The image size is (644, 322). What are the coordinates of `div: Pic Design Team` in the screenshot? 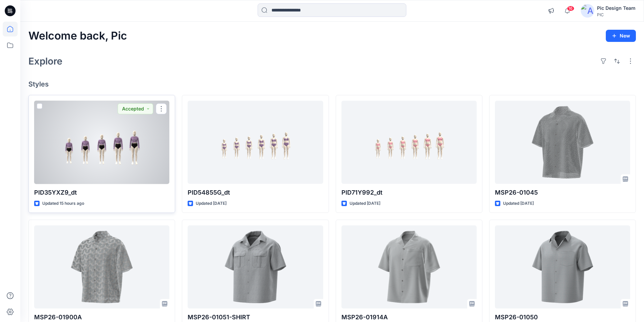 It's located at (616, 8).